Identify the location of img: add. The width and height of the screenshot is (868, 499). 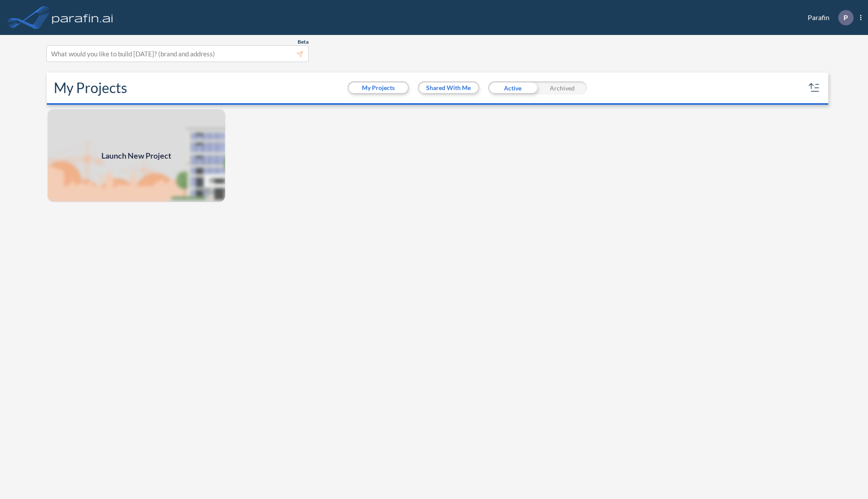
(137, 155).